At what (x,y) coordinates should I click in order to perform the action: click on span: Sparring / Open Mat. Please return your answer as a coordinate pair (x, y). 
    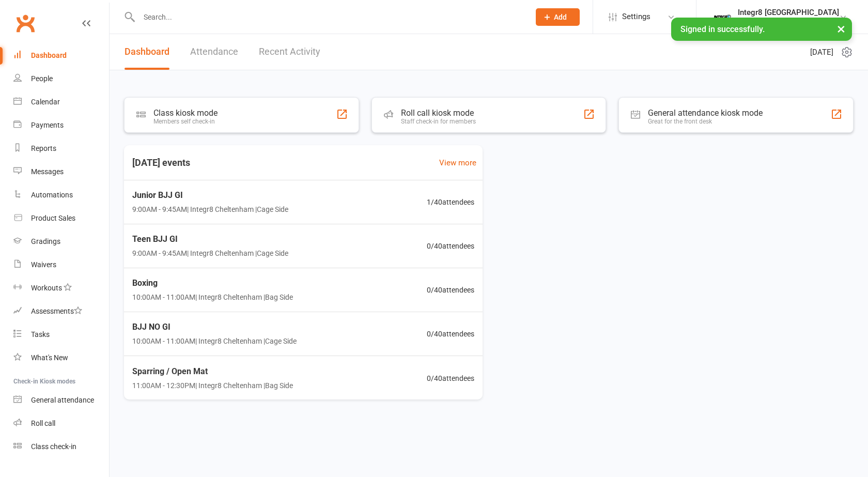
    Looking at the image, I should click on (212, 372).